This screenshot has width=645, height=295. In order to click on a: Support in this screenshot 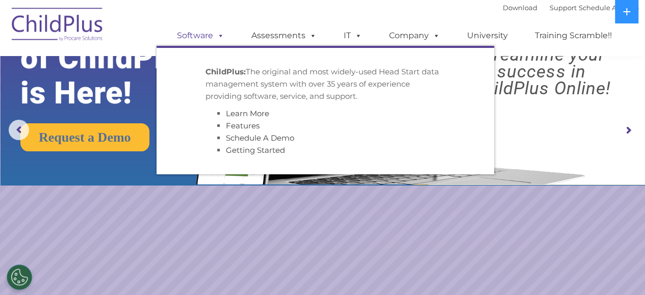, I will do `click(563, 8)`.